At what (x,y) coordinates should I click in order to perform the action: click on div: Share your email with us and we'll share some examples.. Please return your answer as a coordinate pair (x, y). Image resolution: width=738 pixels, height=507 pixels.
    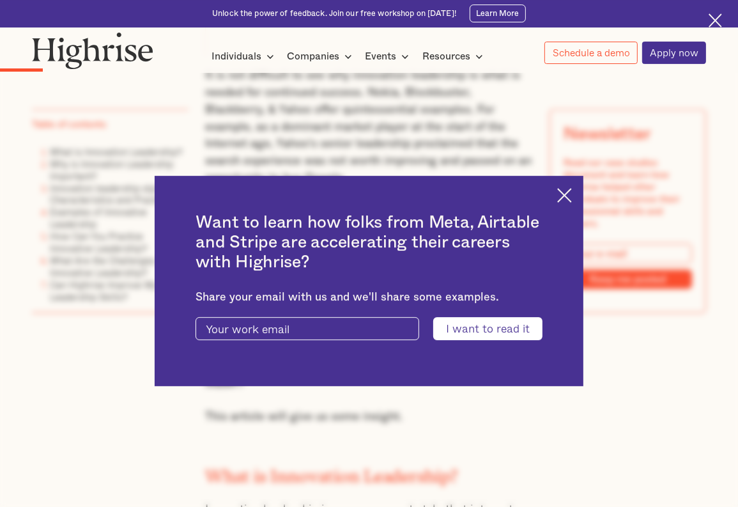
    Looking at the image, I should click on (369, 297).